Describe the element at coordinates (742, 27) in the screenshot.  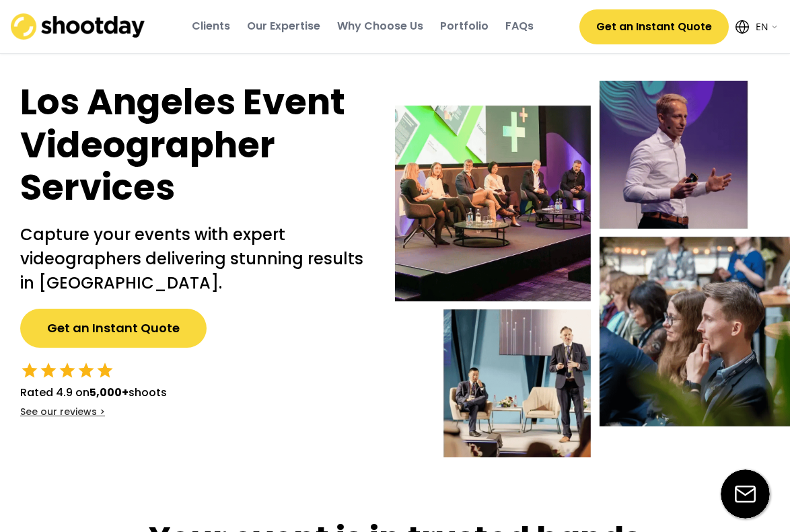
I see `img: Icon%20feather-globe%20%281%29.svg` at that location.